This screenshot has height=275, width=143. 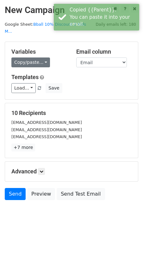 I want to click on h5: Email column, so click(x=104, y=52).